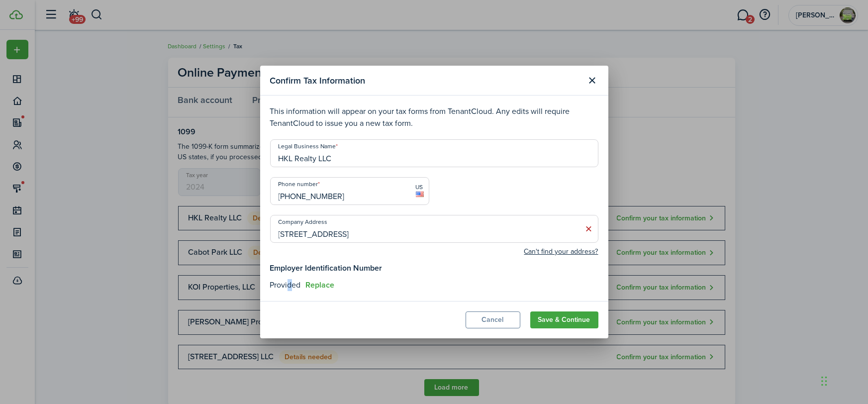 The width and height of the screenshot is (868, 404). What do you see at coordinates (563, 320) in the screenshot?
I see `button: Save & Continue` at bounding box center [563, 320].